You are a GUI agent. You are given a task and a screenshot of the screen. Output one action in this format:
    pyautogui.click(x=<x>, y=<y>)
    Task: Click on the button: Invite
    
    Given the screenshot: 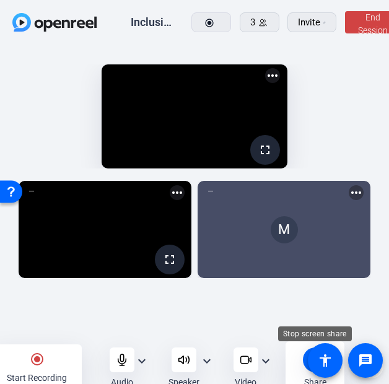 What is the action you would take?
    pyautogui.click(x=312, y=22)
    